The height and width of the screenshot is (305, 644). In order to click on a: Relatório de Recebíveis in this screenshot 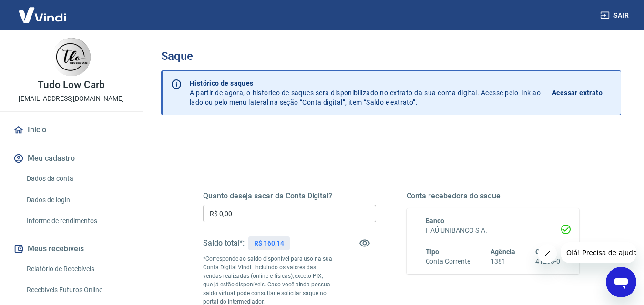, I will do `click(76, 269)`.